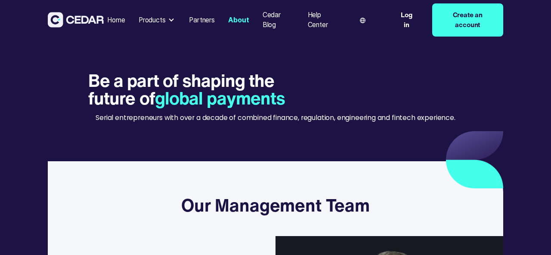 The image size is (551, 255). What do you see at coordinates (406, 20) in the screenshot?
I see `a: Log in` at bounding box center [406, 20].